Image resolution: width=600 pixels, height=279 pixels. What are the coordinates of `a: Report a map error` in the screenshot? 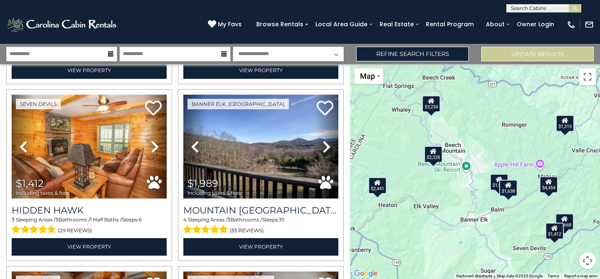 It's located at (581, 275).